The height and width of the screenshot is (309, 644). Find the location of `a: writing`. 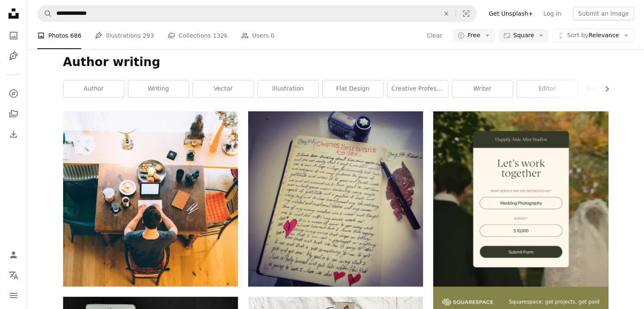

a: writing is located at coordinates (159, 89).